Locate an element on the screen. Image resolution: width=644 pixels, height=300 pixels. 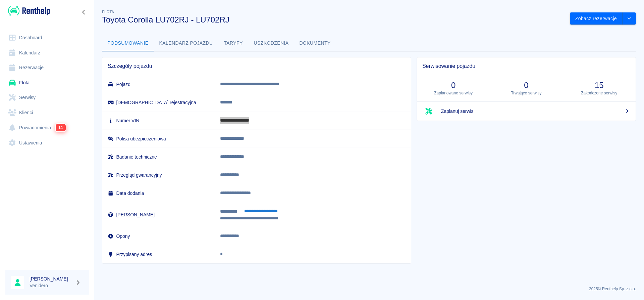
a: Powiadomienia11 is located at coordinates (47, 128).